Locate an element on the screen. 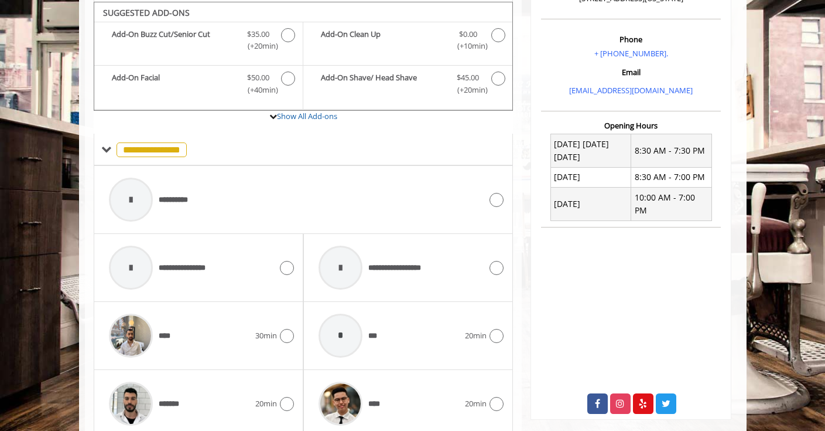 This screenshot has width=825, height=431. h3: Opening Hours is located at coordinates (631, 125).